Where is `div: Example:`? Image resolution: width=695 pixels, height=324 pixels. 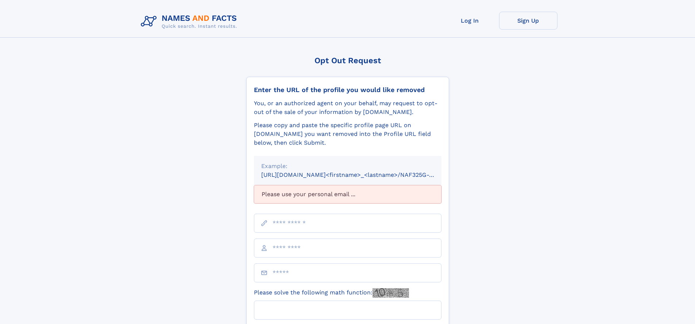
div: Example: is located at coordinates (348, 166).